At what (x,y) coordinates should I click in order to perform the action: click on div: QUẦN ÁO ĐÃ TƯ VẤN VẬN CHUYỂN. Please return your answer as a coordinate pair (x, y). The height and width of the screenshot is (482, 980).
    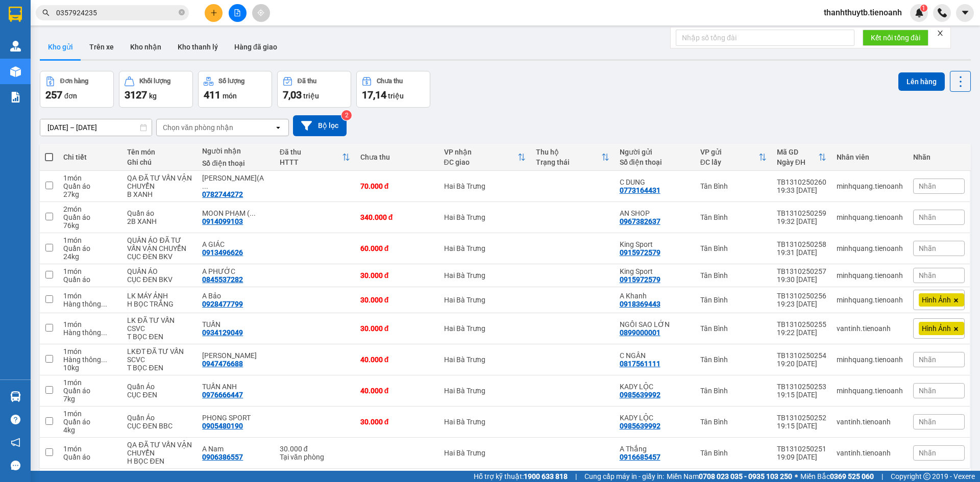
    Looking at the image, I should click on (159, 244).